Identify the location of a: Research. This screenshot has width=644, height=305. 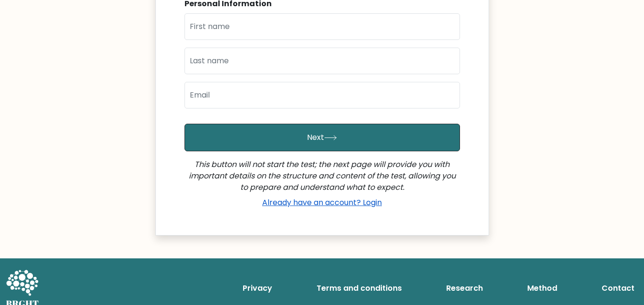
(464, 288).